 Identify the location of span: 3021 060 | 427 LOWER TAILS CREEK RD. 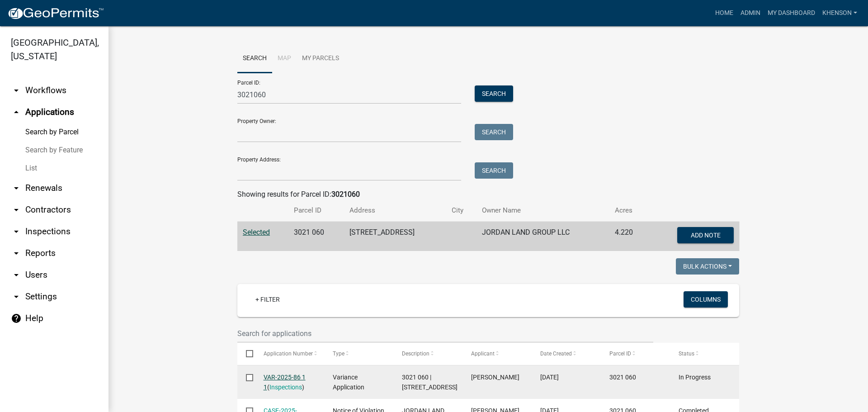
(429, 381).